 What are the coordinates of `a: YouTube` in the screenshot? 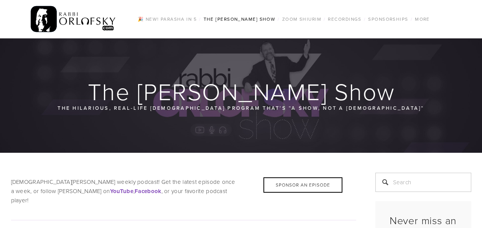 It's located at (122, 191).